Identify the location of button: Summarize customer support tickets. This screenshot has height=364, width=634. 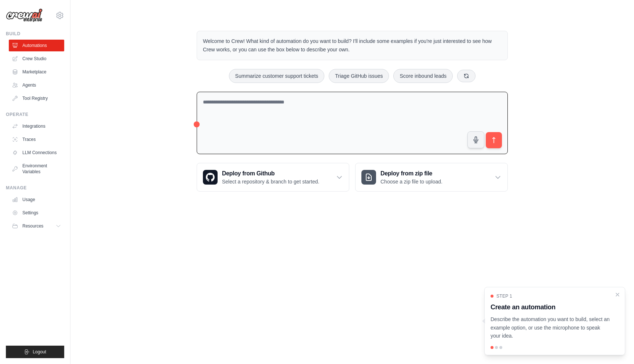
(277, 76).